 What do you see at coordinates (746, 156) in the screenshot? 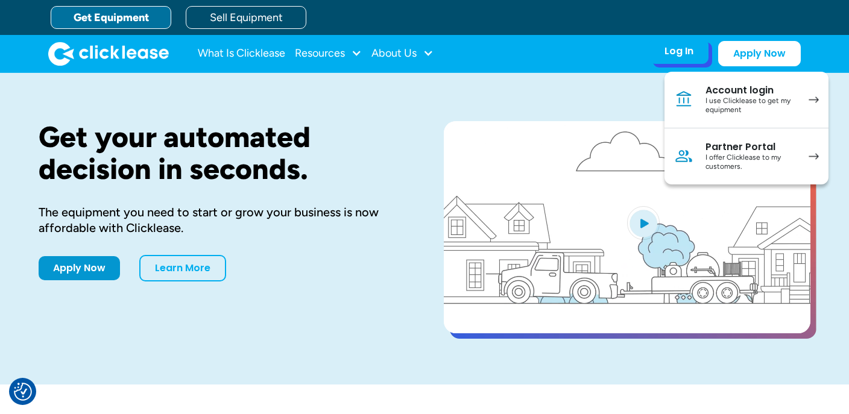
I see `a: Partner PortalI offer Clicklease to my customers.` at bounding box center [746, 156].